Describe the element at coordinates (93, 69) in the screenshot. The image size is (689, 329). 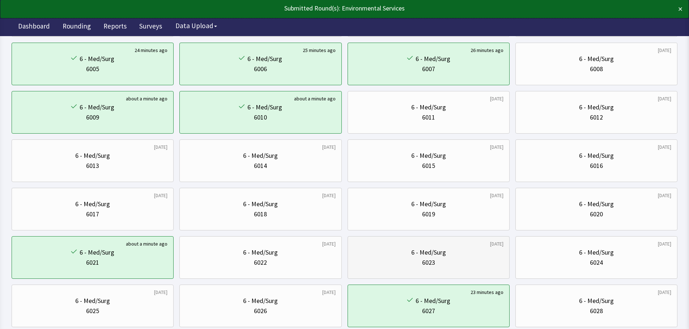
I see `div: 6005` at that location.